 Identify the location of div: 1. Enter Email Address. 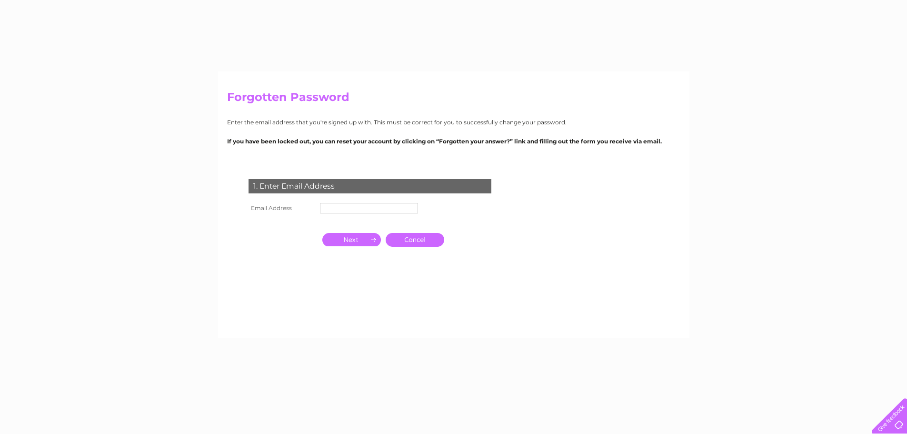
(370, 186).